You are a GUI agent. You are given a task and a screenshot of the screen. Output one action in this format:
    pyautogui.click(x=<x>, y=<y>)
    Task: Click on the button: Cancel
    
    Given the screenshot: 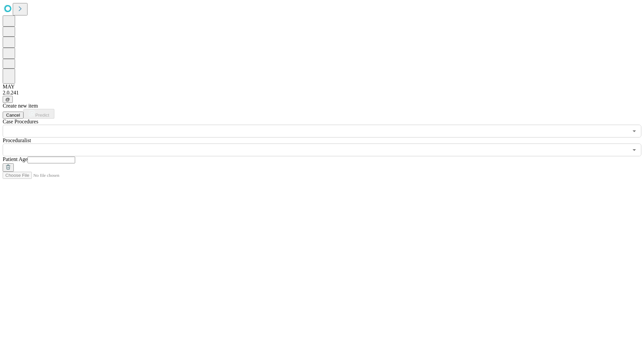 What is the action you would take?
    pyautogui.click(x=13, y=115)
    